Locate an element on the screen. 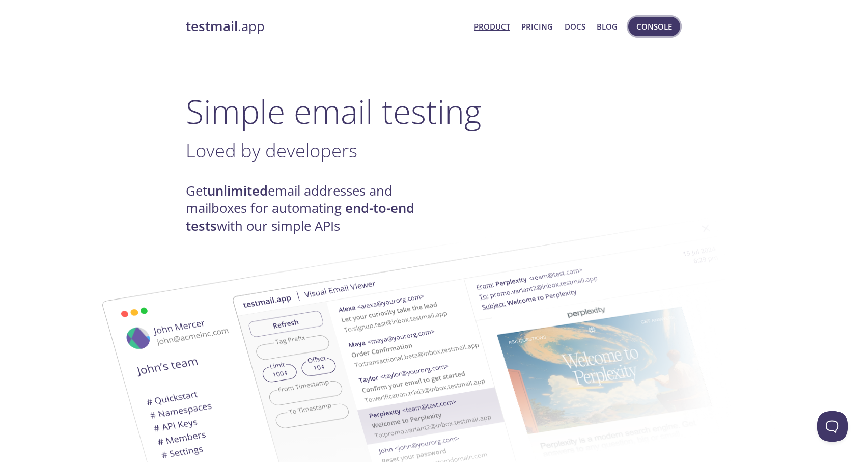 The width and height of the screenshot is (868, 462). strong: unlimited is located at coordinates (238, 190).